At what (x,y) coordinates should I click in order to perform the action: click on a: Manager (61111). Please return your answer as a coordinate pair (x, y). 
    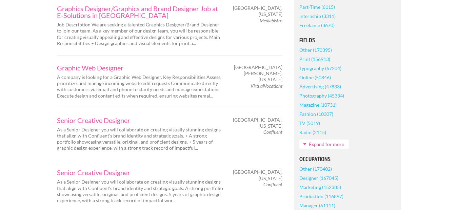
    Looking at the image, I should click on (317, 205).